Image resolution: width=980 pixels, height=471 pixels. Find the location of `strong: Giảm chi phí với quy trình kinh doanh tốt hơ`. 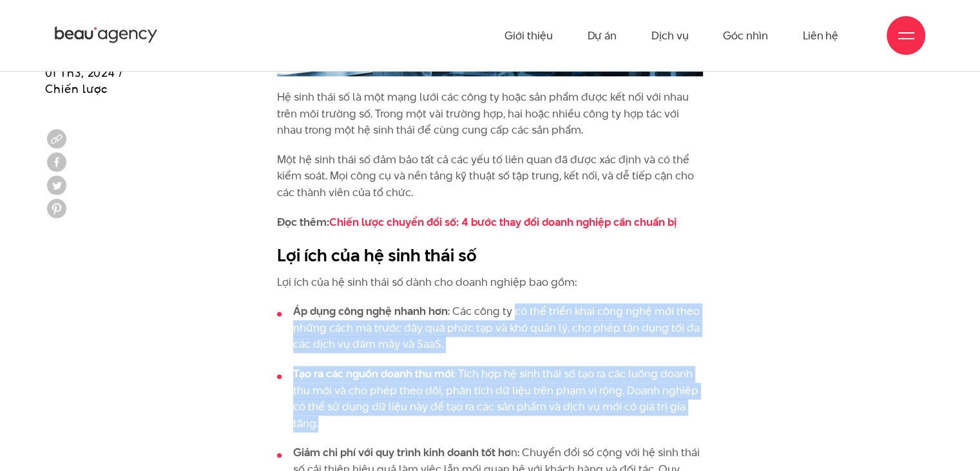

strong: Giảm chi phí với quy trình kinh doanh tốt hơ is located at coordinates (402, 452).